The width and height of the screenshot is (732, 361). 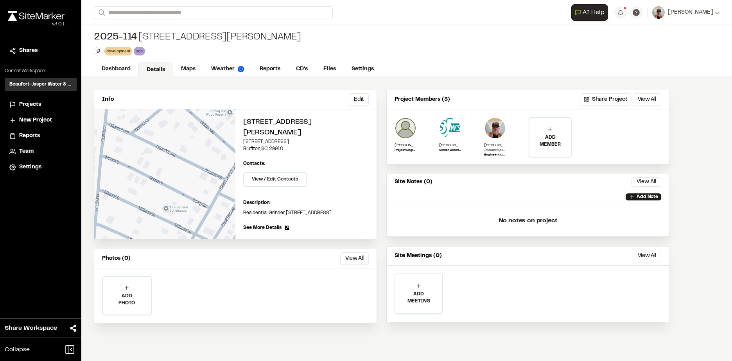 I want to click on button: Share Project, so click(x=606, y=100).